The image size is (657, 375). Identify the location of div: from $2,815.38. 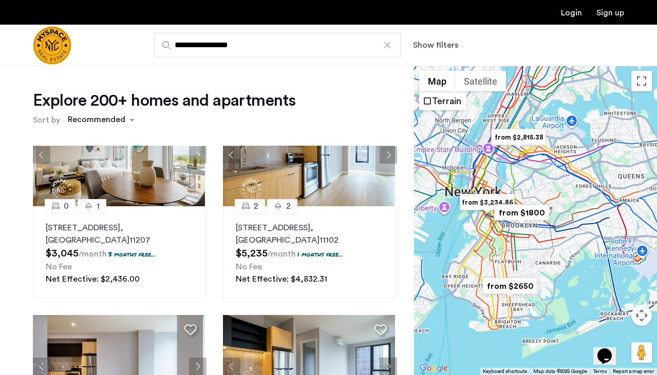
(518, 137).